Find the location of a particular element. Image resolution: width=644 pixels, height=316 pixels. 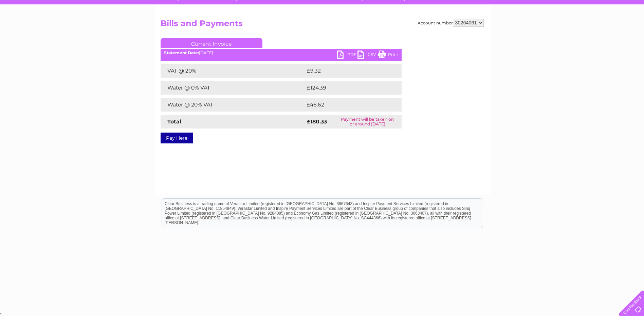

a: Print is located at coordinates (388, 55).